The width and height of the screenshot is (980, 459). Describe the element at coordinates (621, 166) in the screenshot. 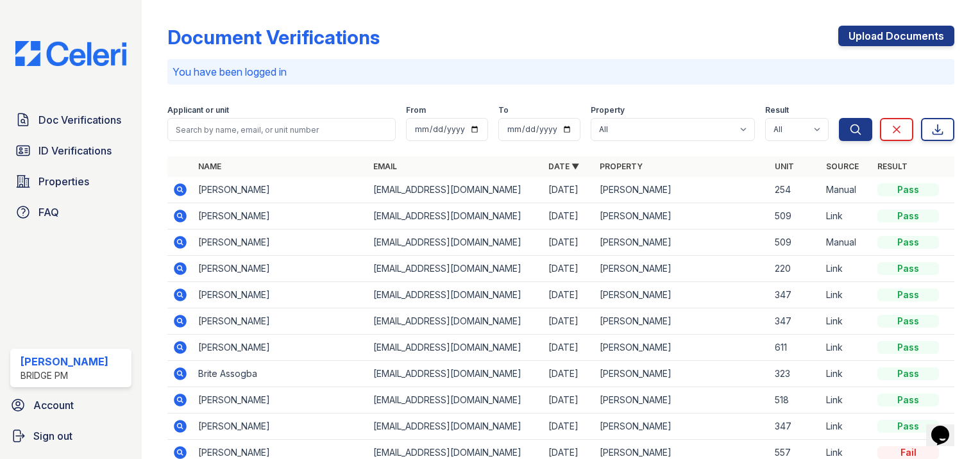

I see `a: Property` at that location.